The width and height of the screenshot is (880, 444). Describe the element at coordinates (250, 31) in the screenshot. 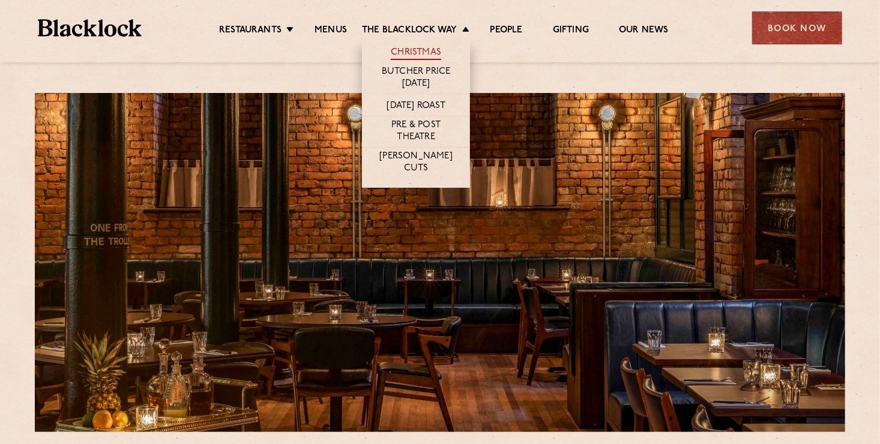

I see `a: Restaurants` at that location.